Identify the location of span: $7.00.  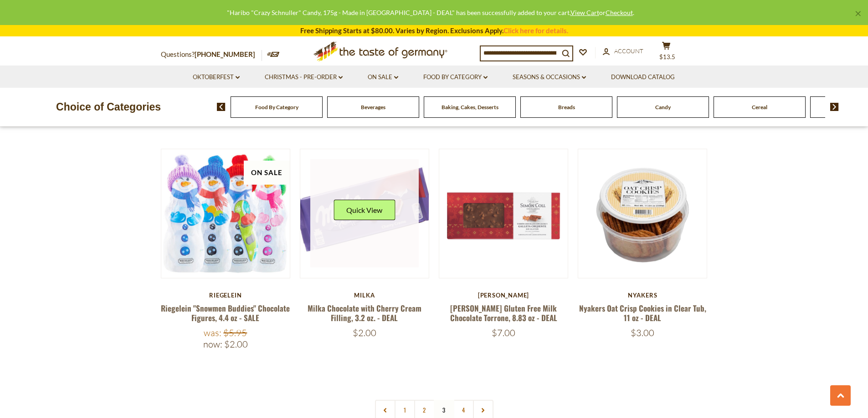
(503, 333).